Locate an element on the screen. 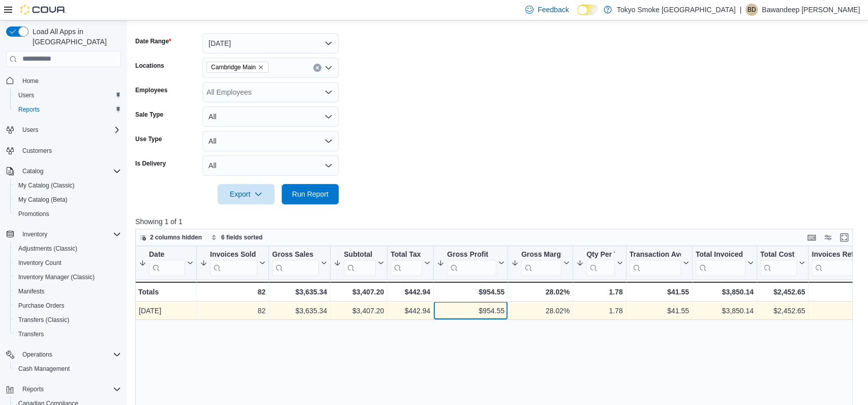 The height and width of the screenshot is (405, 868). button: Transfers (Classic) is located at coordinates (68, 320).